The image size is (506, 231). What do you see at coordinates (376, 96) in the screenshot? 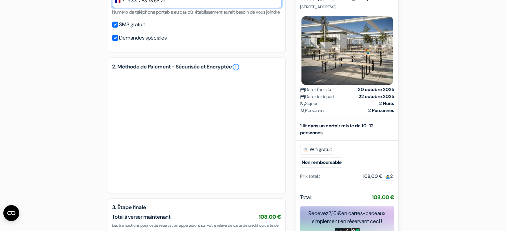
I see `strong: 22 octobre 2025` at bounding box center [376, 96].